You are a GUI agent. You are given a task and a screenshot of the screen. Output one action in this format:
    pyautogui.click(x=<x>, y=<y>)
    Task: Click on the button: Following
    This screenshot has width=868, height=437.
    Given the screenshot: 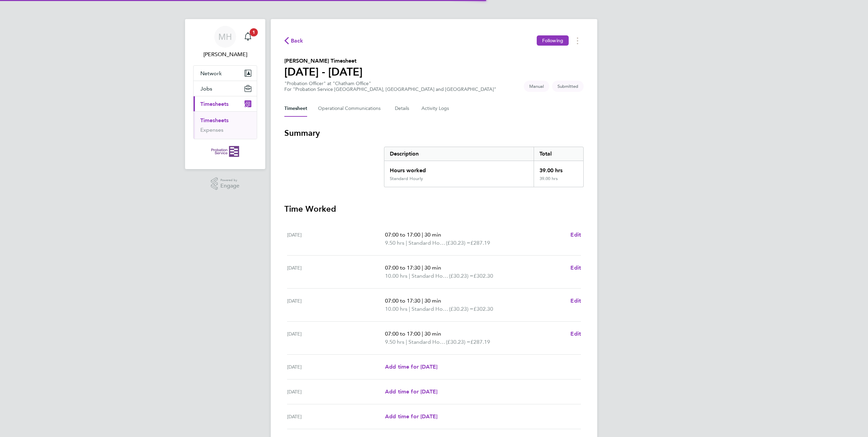 What is the action you would take?
    pyautogui.click(x=553, y=40)
    